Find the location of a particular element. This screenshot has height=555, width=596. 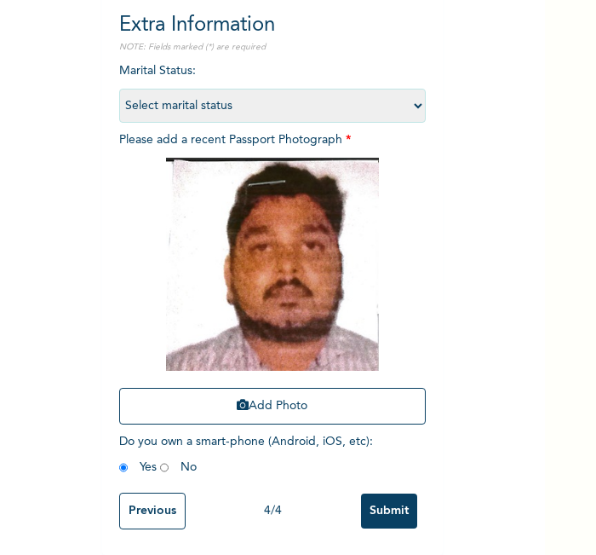

img: Crop is located at coordinates (273, 264).